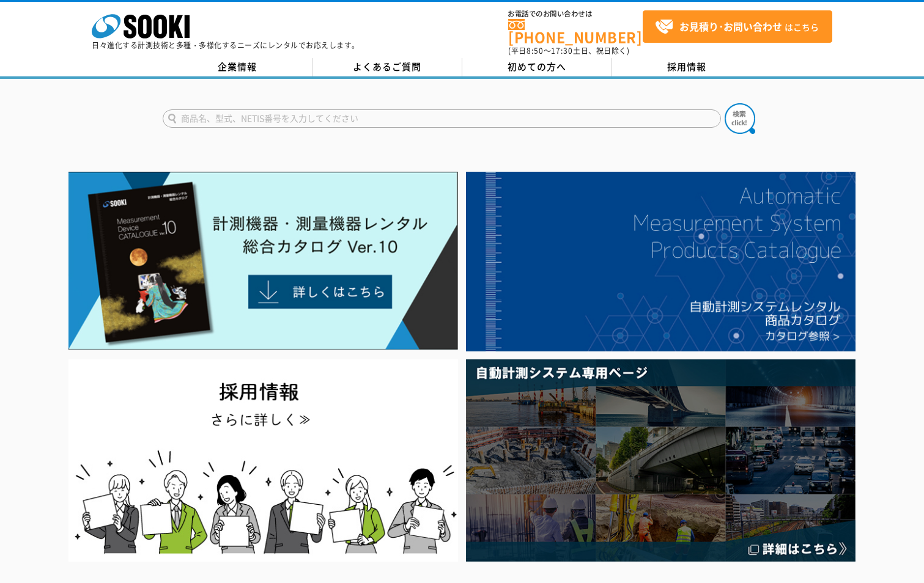  I want to click on span: 8:50, so click(535, 51).